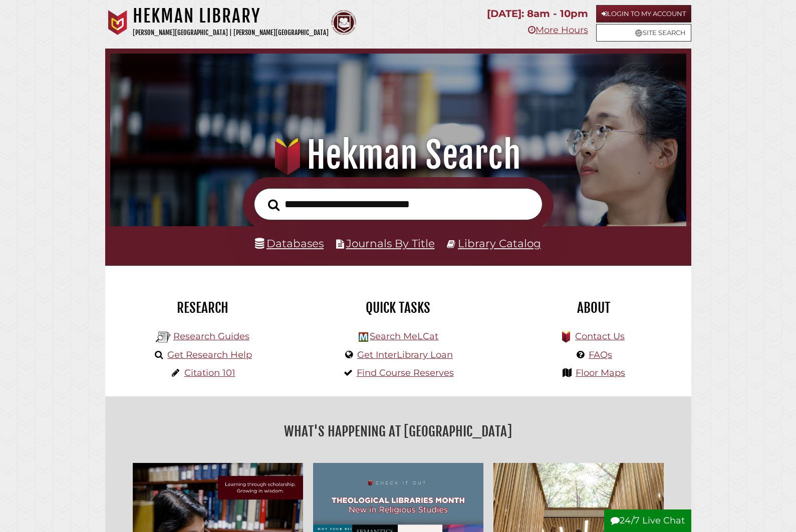 The width and height of the screenshot is (796, 532). I want to click on button: Search, so click(273, 205).